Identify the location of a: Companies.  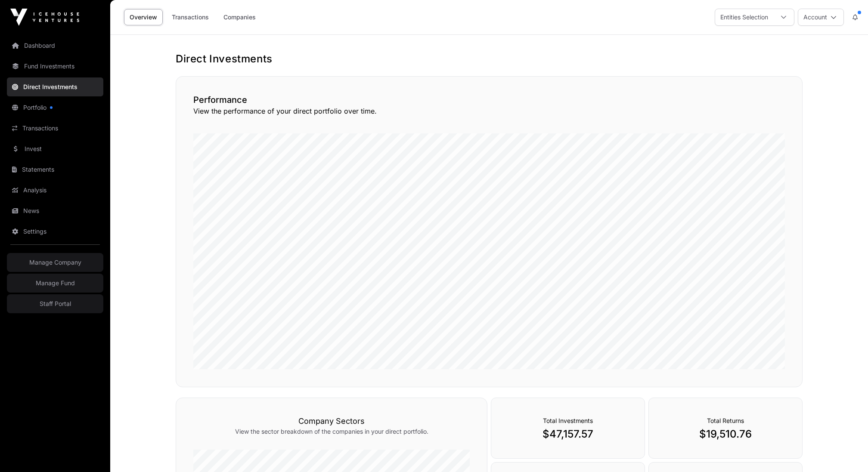
(240, 17).